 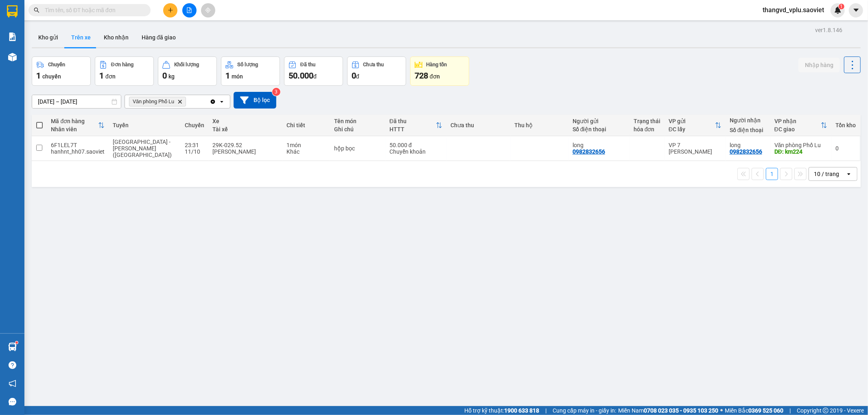 What do you see at coordinates (772, 174) in the screenshot?
I see `button: 1` at bounding box center [772, 174].